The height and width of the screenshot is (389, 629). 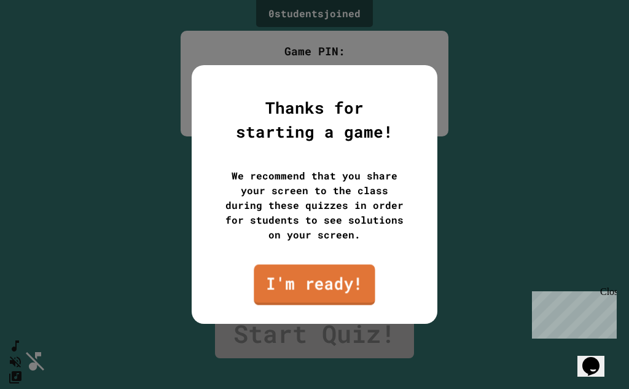 I want to click on div: We recommend that you share your screen to the class during these quizzes in order for students t..., so click(x=315, y=205).